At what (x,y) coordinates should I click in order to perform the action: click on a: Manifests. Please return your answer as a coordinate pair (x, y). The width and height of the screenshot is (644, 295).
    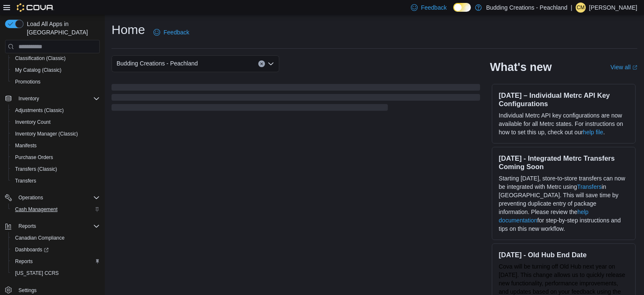
    Looking at the image, I should click on (26, 146).